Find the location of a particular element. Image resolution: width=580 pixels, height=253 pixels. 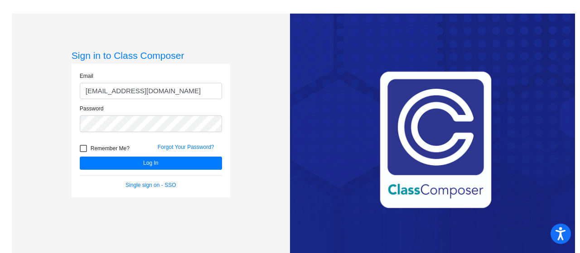

span: Remember Me? is located at coordinates (110, 149).